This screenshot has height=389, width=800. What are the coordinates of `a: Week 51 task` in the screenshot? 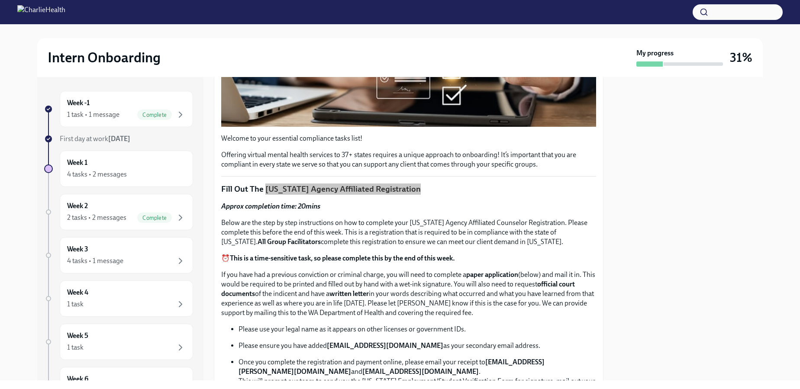 It's located at (119, 342).